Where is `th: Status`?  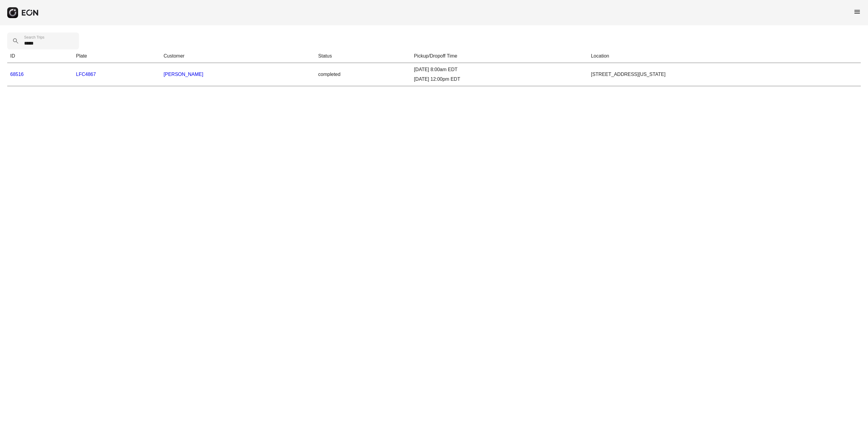
th: Status is located at coordinates (363, 56).